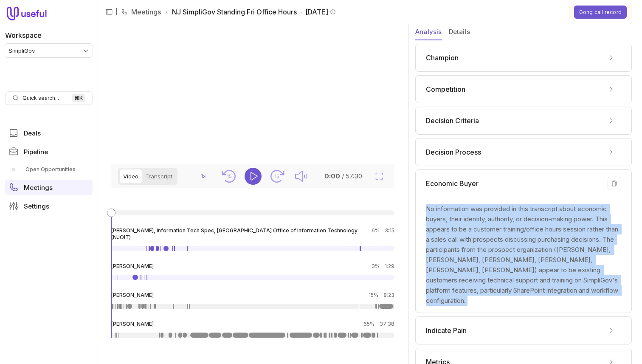 The height and width of the screenshot is (364, 642). Describe the element at coordinates (387, 323) in the screenshot. I see `time: 37:38` at that location.